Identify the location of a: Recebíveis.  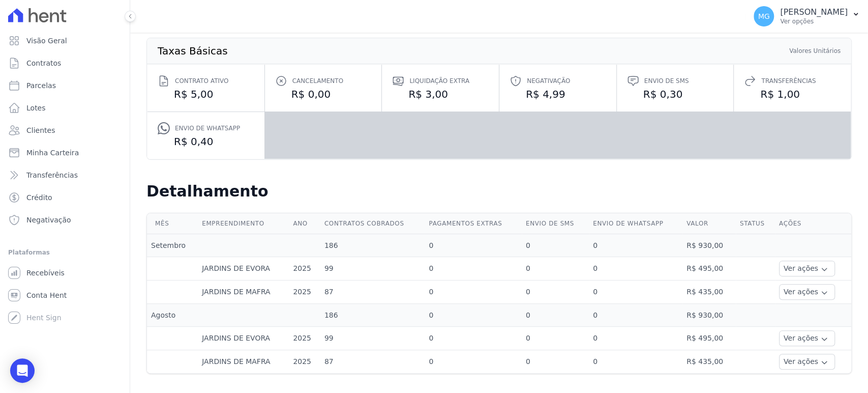
(65, 273).